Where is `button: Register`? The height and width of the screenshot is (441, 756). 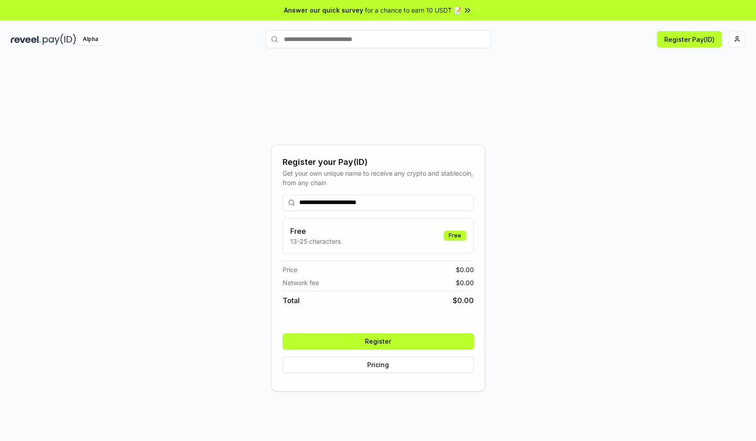 button: Register is located at coordinates (378, 341).